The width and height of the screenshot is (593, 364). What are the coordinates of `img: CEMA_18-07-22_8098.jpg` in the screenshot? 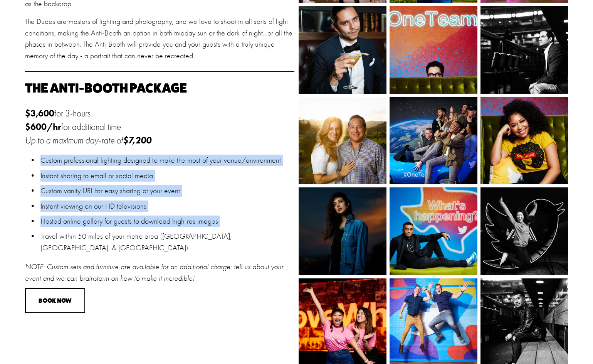 It's located at (343, 232).